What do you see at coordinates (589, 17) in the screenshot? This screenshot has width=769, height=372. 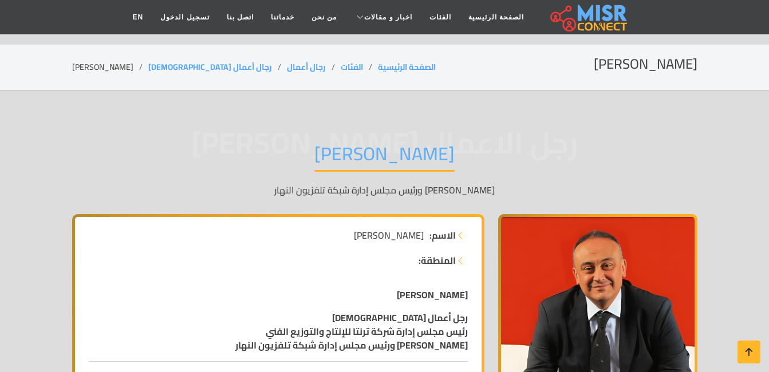 I see `img: main.misr_connect` at bounding box center [589, 17].